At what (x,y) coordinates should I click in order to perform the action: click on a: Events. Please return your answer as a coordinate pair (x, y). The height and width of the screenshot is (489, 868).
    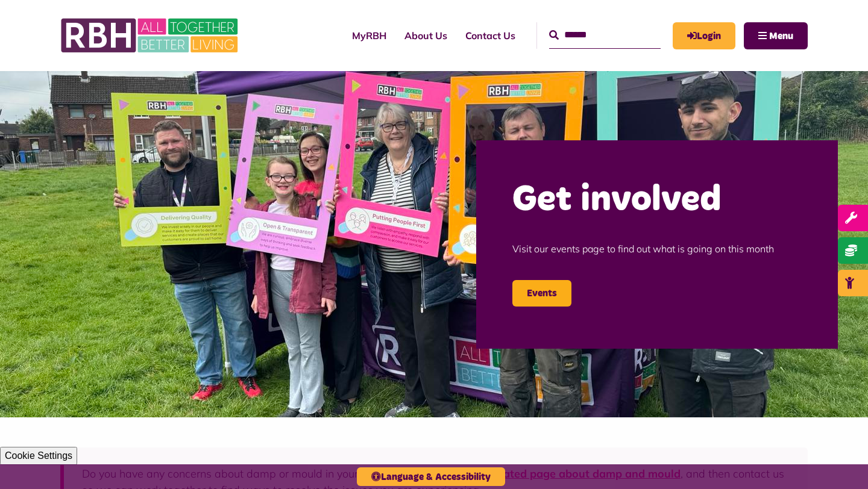
    Looking at the image, I should click on (542, 293).